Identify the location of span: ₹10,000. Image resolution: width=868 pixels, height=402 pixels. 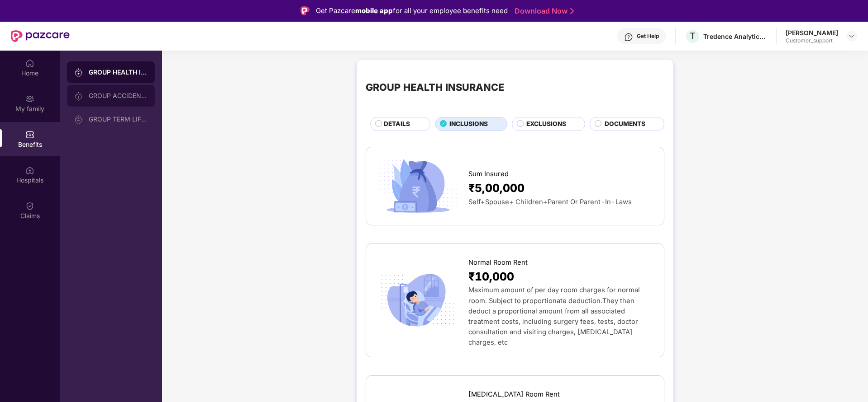
(491, 277).